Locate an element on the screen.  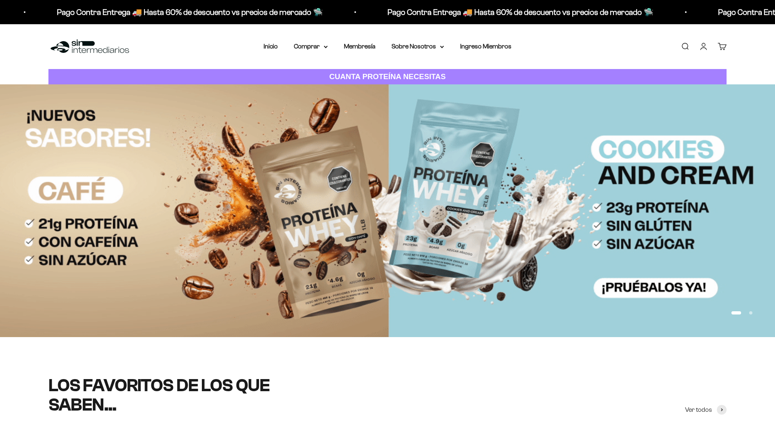
summary: Comprar is located at coordinates (311, 46).